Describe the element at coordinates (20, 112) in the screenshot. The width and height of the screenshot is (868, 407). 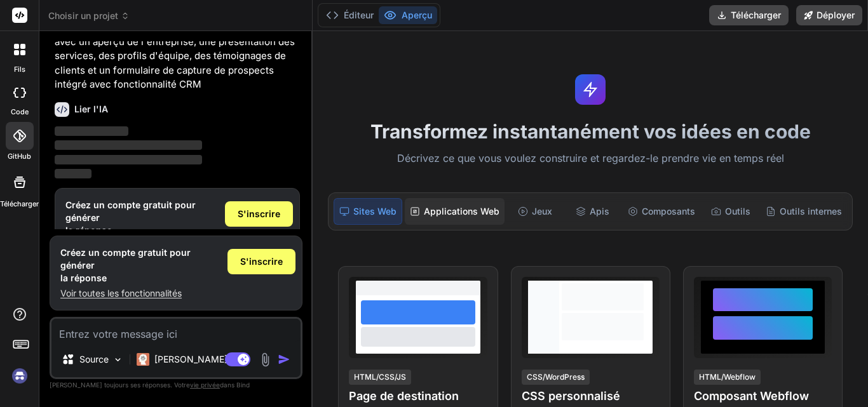
I see `font: code` at that location.